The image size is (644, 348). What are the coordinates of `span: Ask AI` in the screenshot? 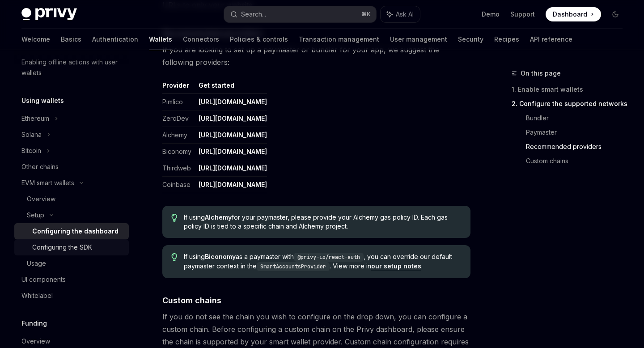 It's located at (405, 14).